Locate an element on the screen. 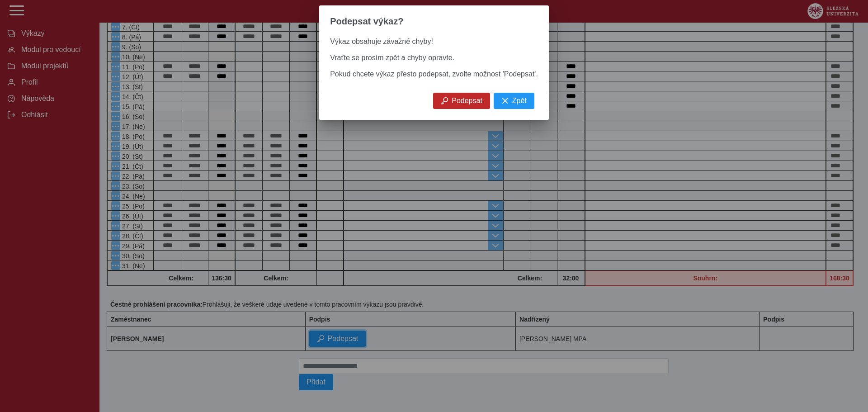  span: Podepsat is located at coordinates (467, 101).